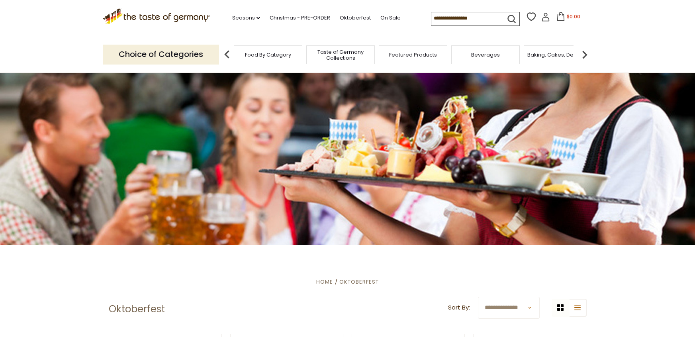 Image resolution: width=695 pixels, height=337 pixels. Describe the element at coordinates (268, 55) in the screenshot. I see `a: Food By Category` at that location.